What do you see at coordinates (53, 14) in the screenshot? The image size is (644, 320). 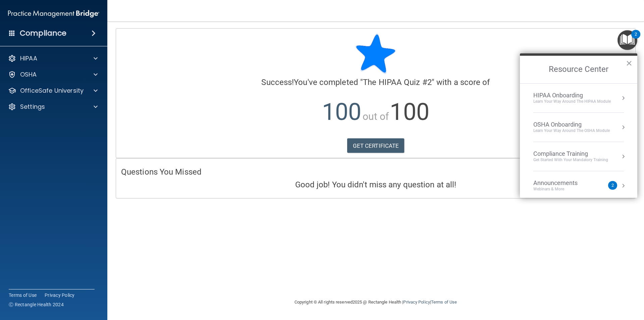 I see `img: PMB logo` at bounding box center [53, 14].